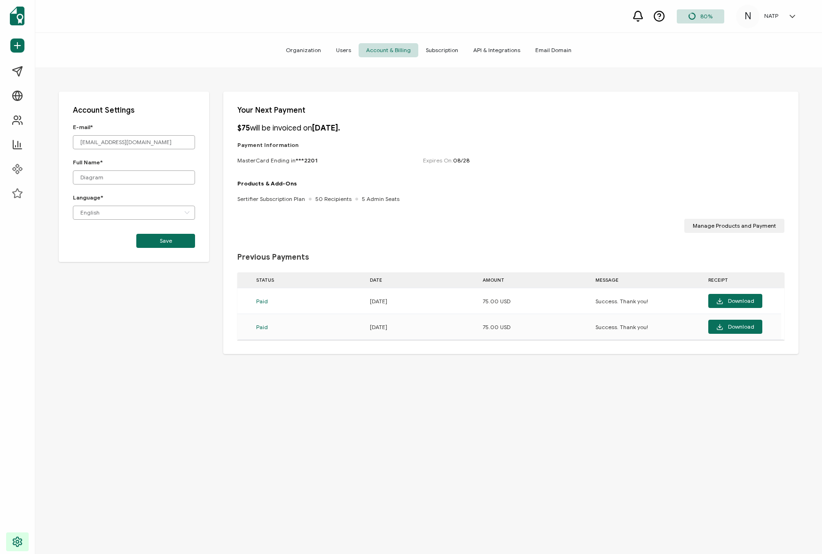 This screenshot has height=554, width=822. Describe the element at coordinates (706, 16) in the screenshot. I see `span: 80%` at that location.